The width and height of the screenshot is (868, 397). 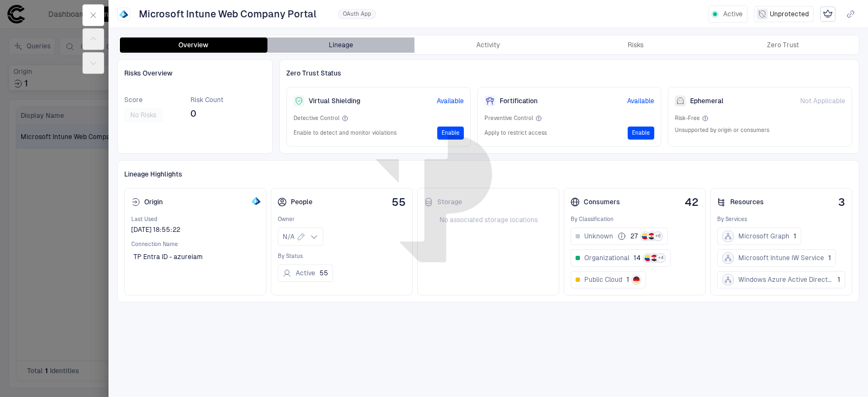 What do you see at coordinates (692, 202) in the screenshot?
I see `span: 42` at bounding box center [692, 202].